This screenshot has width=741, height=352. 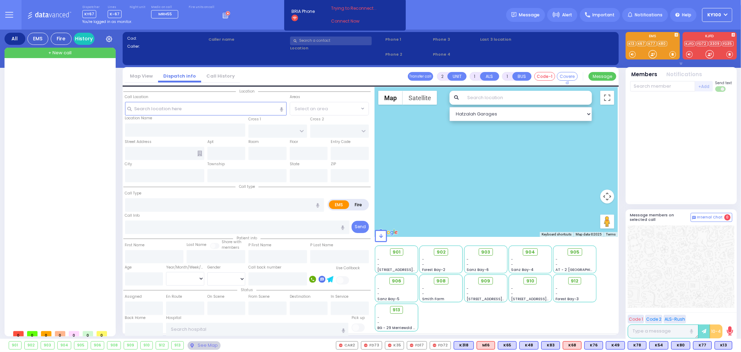 What do you see at coordinates (311, 109) in the screenshot?
I see `span: Select an area` at bounding box center [311, 109].